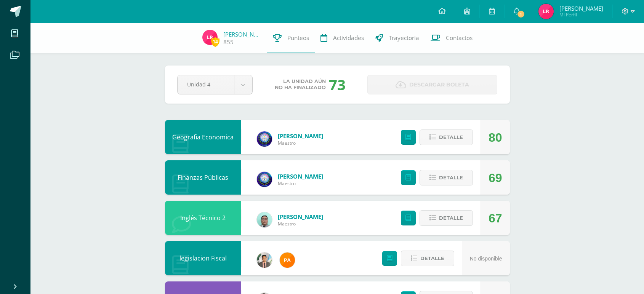 The height and width of the screenshot is (294, 644). What do you see at coordinates (452, 38) in the screenshot?
I see `a: Contactos` at bounding box center [452, 38].